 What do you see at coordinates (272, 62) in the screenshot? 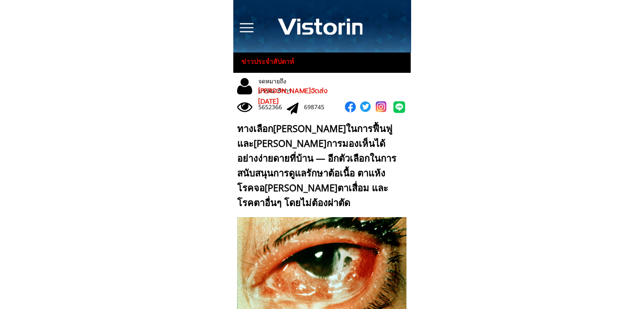
I see `h3: ข่าวประจำสัปดาห์` at bounding box center [272, 62].